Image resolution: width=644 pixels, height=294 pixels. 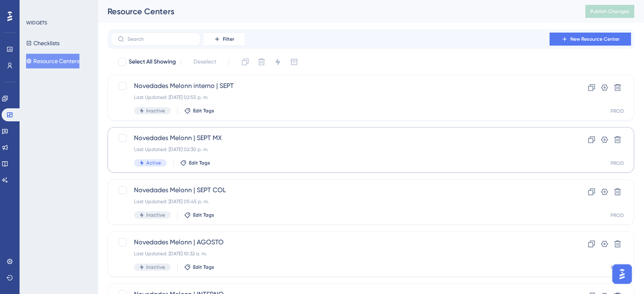 What do you see at coordinates (12, 12) in the screenshot?
I see `button: Open AI Assistant Launcher` at bounding box center [12, 12].